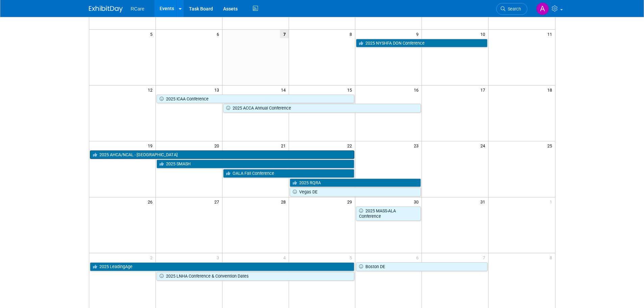 Image resolution: width=644 pixels, height=308 pixels. What do you see at coordinates (152, 257) in the screenshot?
I see `span: 2` at bounding box center [152, 257].